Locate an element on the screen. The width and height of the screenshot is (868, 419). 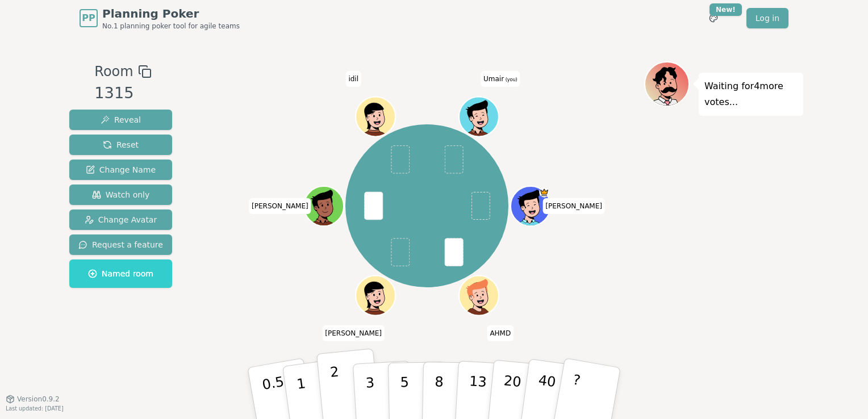
button: Version0.9.2 is located at coordinates (32, 399).